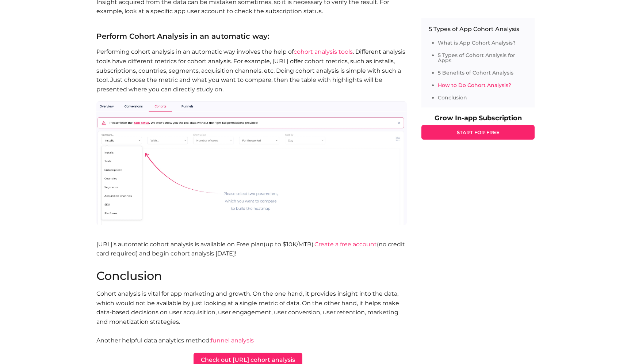 The width and height of the screenshot is (631, 364). Describe the element at coordinates (252, 270) in the screenshot. I see `h2: Conclusion` at that location.